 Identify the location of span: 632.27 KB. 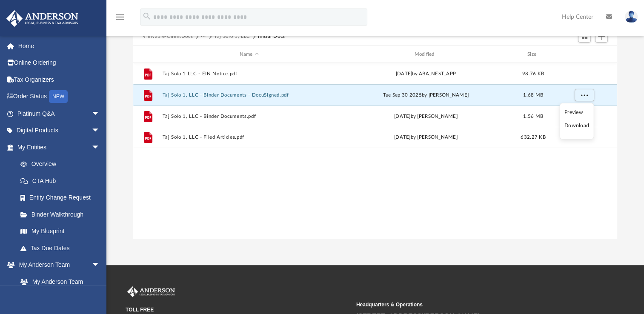
(533, 137).